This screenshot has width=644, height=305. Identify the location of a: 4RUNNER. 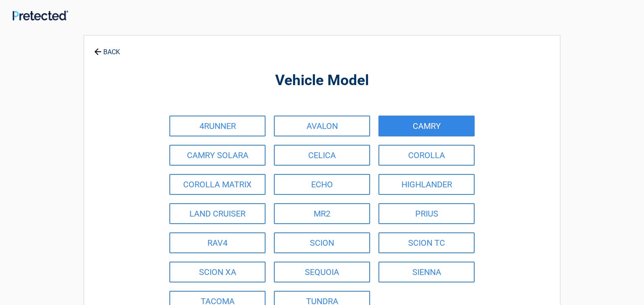
(218, 126).